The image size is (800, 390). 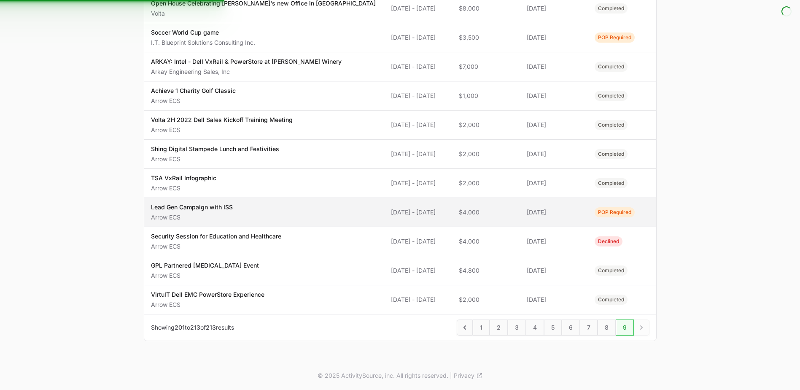 What do you see at coordinates (383, 375) in the screenshot?
I see `p: © 2025 ActivitySource, inc. All rights reserved.` at bounding box center [383, 375].